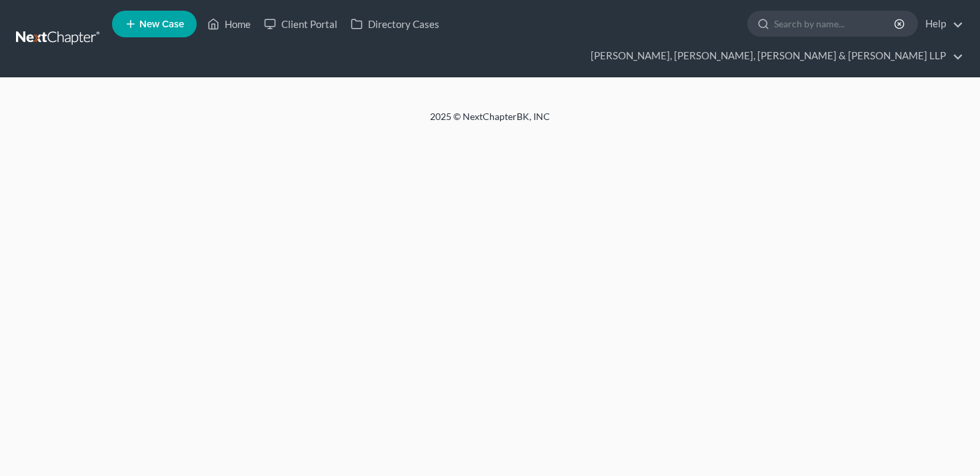  What do you see at coordinates (229, 24) in the screenshot?
I see `a: Home` at bounding box center [229, 24].